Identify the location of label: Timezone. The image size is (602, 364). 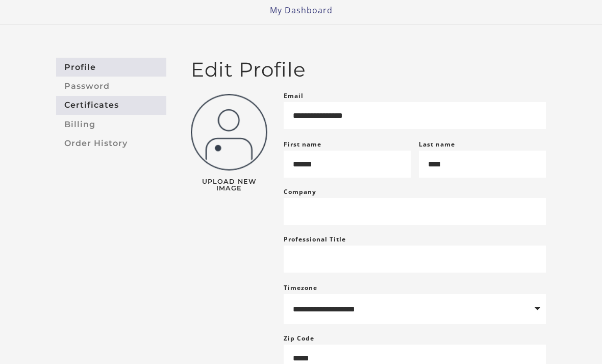
(300, 287).